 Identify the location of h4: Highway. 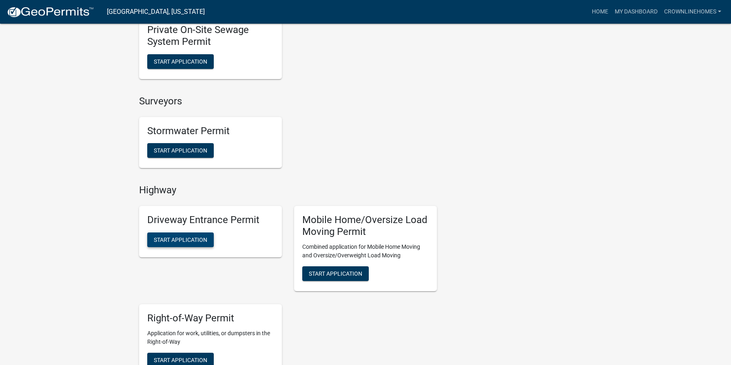
(288, 190).